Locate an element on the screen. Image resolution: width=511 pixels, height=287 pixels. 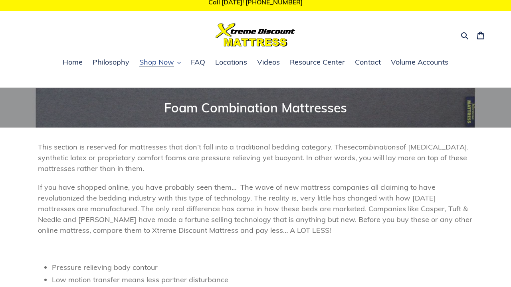
span: FAQ is located at coordinates (198, 62).